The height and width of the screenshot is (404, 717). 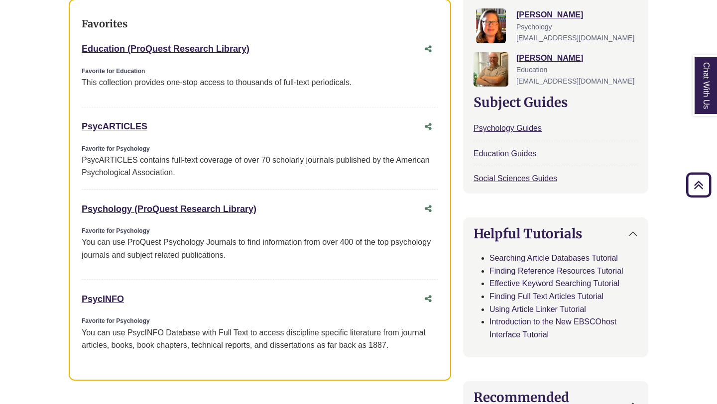 What do you see at coordinates (260, 71) in the screenshot?
I see `div: Favorite for Education` at bounding box center [260, 71].